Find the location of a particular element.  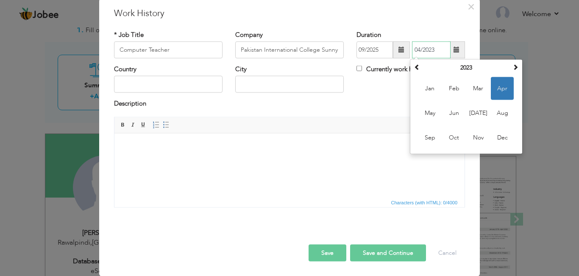

input: From is located at coordinates (375, 50).